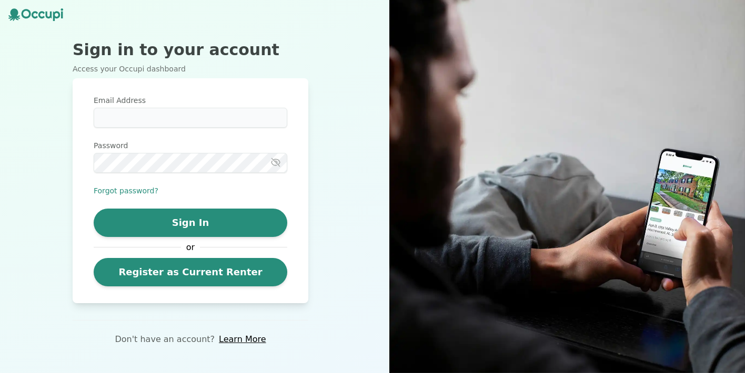  Describe the element at coordinates (190, 223) in the screenshot. I see `button: Sign In` at that location.